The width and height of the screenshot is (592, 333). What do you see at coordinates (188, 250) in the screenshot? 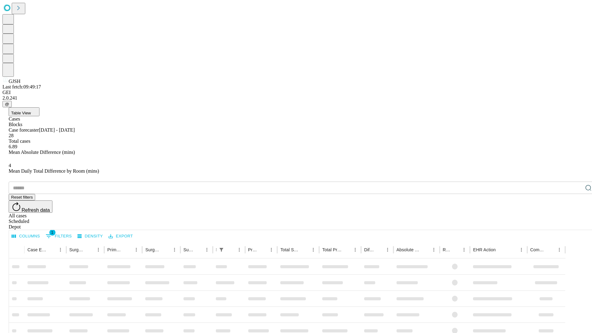
I see `div: Surgery Date` at bounding box center [188, 250].